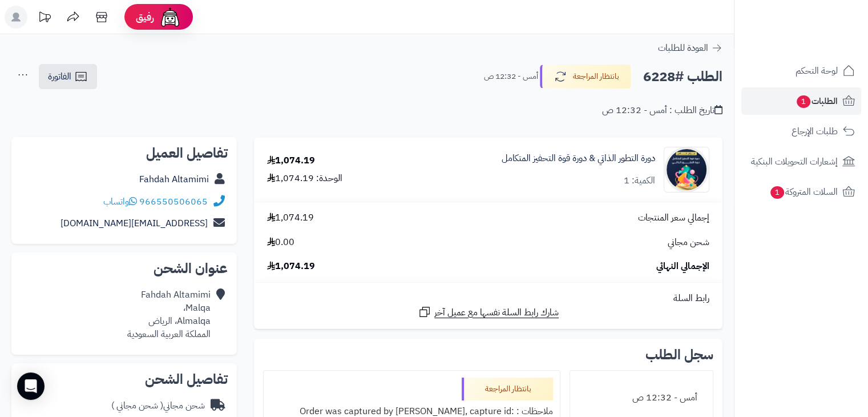 The width and height of the screenshot is (868, 417). I want to click on span: واتساب, so click(120, 202).